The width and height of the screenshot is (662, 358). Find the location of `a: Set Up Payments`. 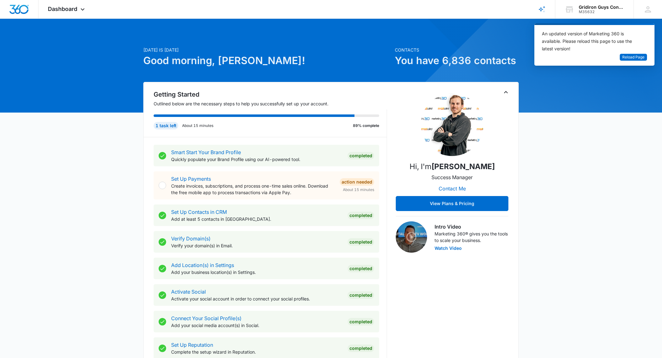

a: Set Up Payments is located at coordinates (191, 179).